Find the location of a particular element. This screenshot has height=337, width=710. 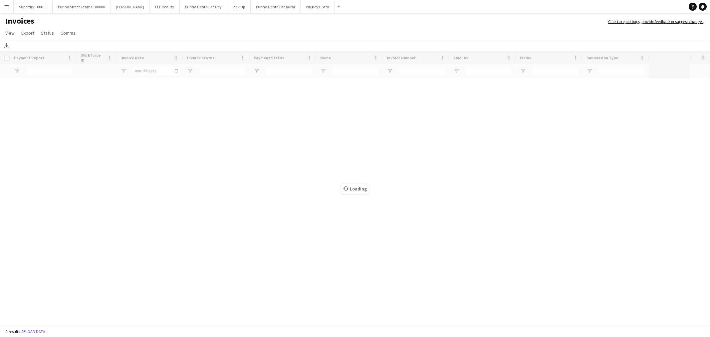

span: Comms is located at coordinates (68, 33).